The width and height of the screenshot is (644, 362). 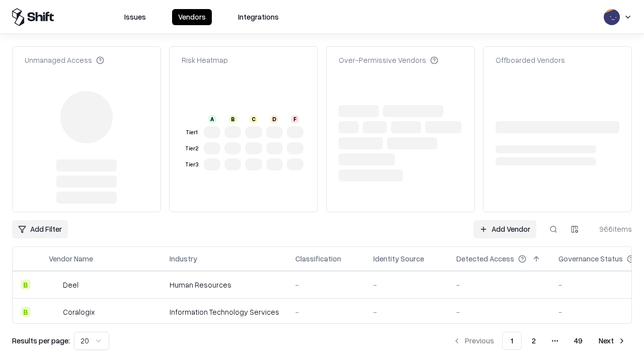 What do you see at coordinates (192, 165) in the screenshot?
I see `div: Tier 3` at bounding box center [192, 165].